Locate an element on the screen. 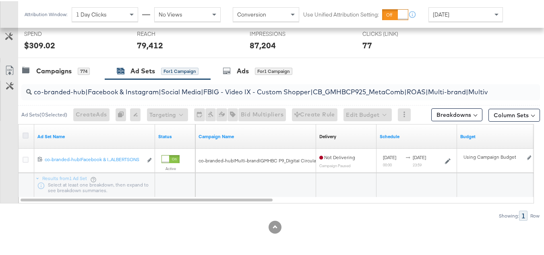 The height and width of the screenshot is (255, 544). div: Ads is located at coordinates (243, 70).